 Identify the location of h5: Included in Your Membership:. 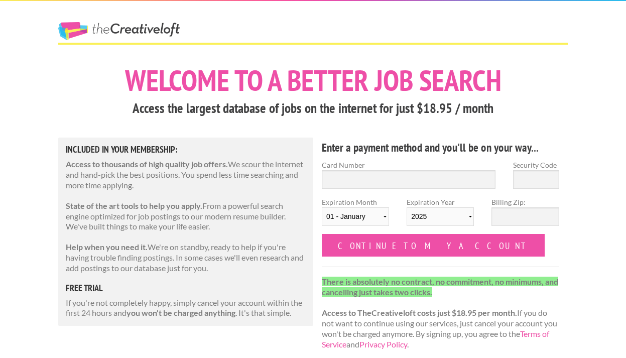
(186, 150).